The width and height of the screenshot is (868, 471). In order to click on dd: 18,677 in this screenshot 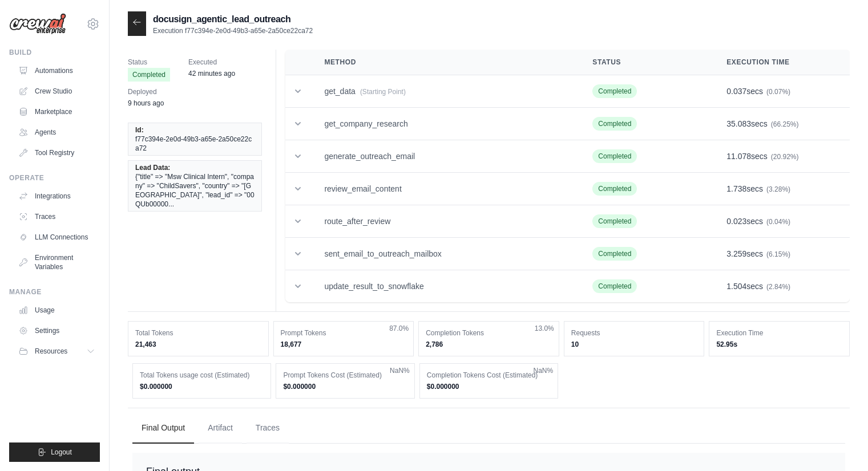, I will do `click(343, 344)`.